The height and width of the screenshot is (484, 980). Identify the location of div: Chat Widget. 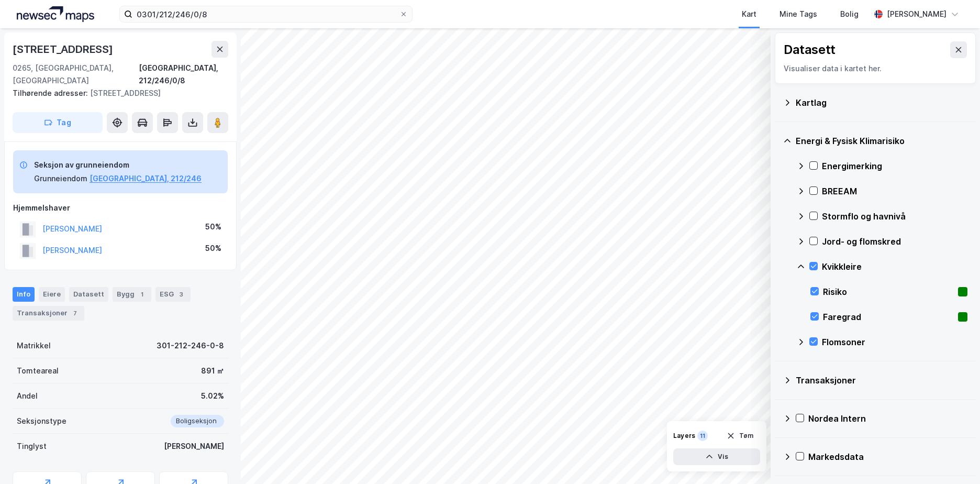
(955, 459).